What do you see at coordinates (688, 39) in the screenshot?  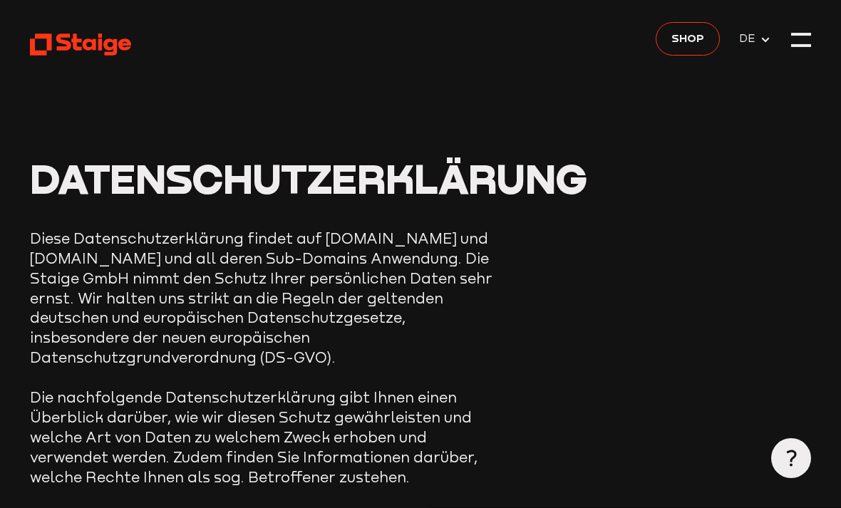 I see `a: Shop` at bounding box center [688, 39].